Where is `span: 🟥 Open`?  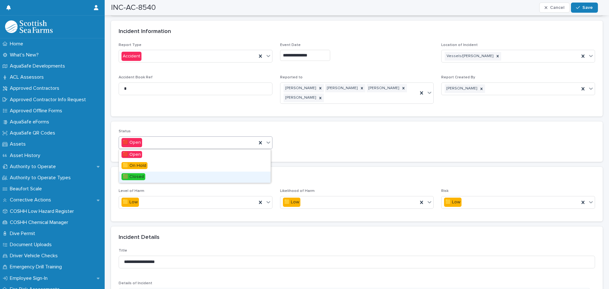 span: 🟥 Open is located at coordinates (132, 154).